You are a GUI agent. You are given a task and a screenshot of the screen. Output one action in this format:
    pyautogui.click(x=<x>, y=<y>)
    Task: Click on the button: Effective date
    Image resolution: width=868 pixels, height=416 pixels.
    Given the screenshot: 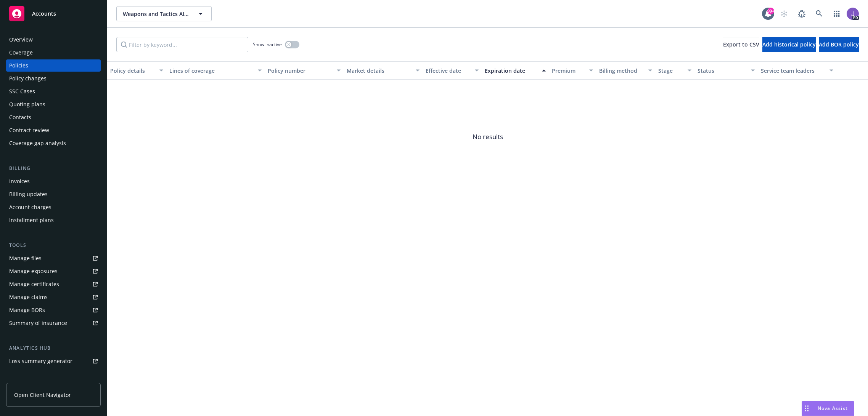 What is the action you would take?
    pyautogui.click(x=452, y=71)
    